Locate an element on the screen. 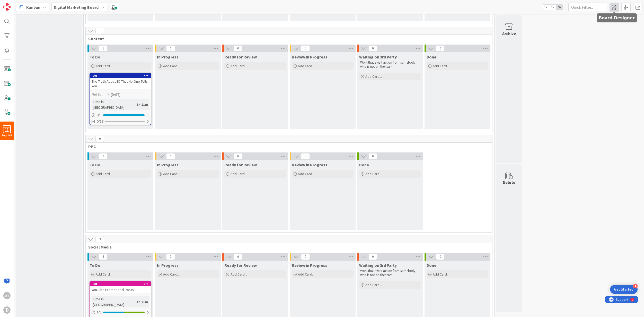  span: 1x is located at coordinates (545, 7).